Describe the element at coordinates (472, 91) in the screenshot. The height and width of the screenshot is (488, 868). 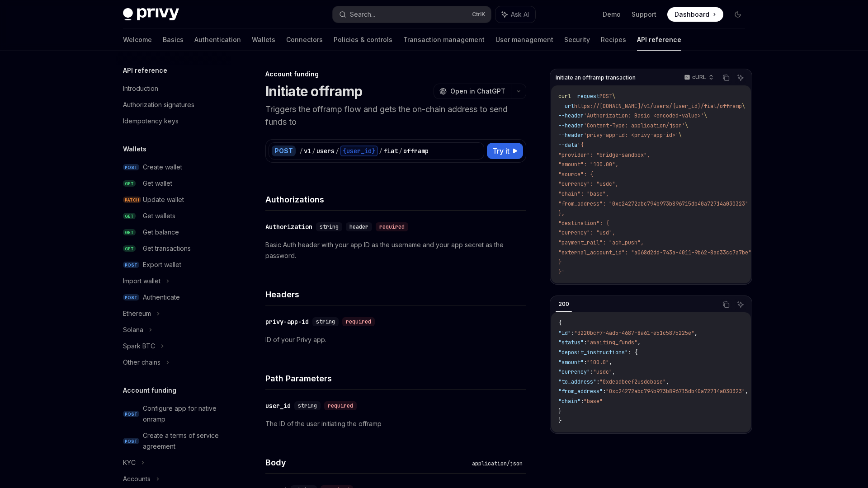
I see `button: Open in ChatGPT` at that location.